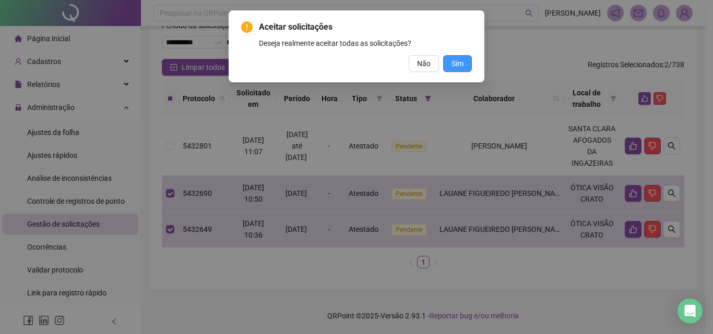  I want to click on button: Sim, so click(457, 64).